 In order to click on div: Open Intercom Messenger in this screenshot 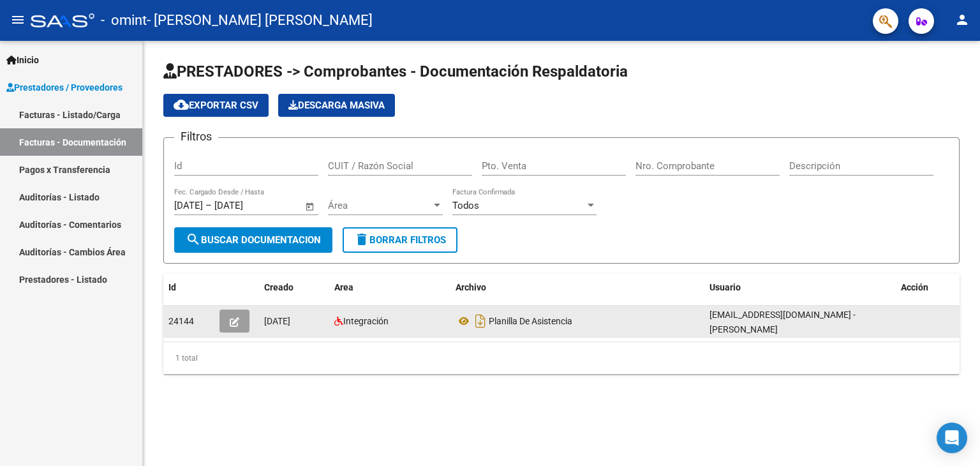, I will do `click(952, 438)`.